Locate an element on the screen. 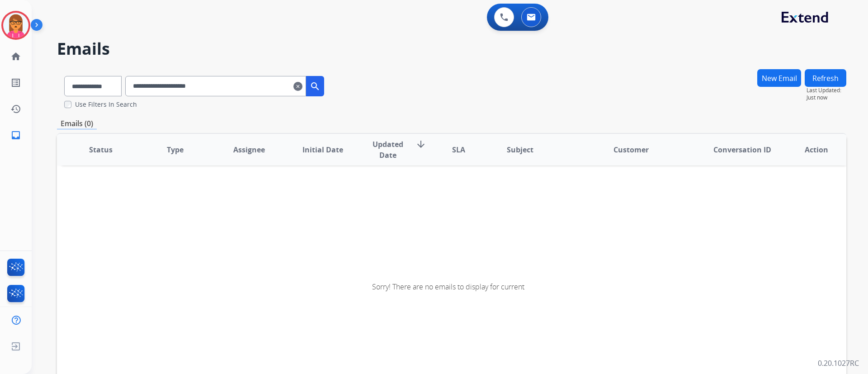 Image resolution: width=868 pixels, height=374 pixels. mat-icon: inbox is located at coordinates (16, 135).